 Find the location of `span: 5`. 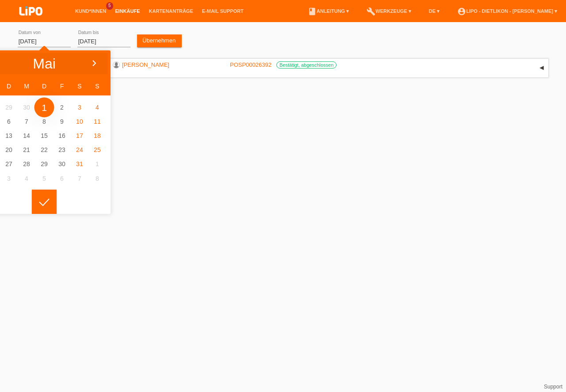

span: 5 is located at coordinates (110, 6).